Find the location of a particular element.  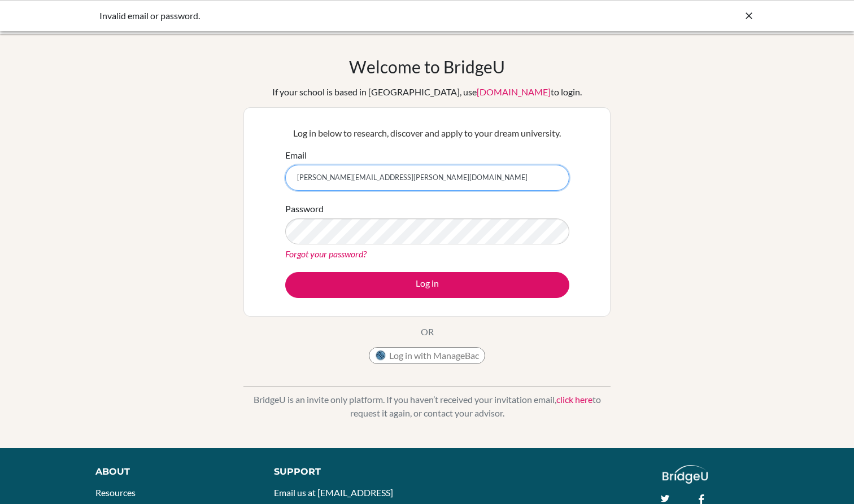

div: About is located at coordinates (172, 472).